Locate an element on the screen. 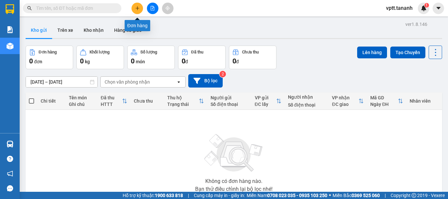  span: caret-down is located at coordinates (438, 8).